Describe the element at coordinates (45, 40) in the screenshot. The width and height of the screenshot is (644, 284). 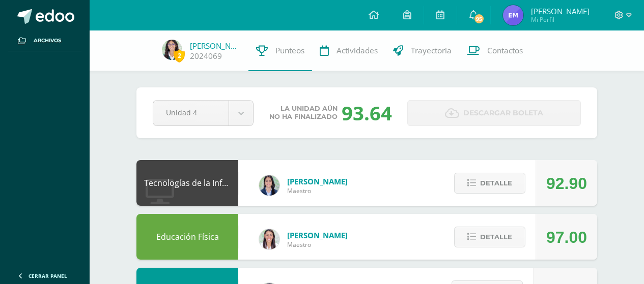
I see `a: Archivos` at that location.